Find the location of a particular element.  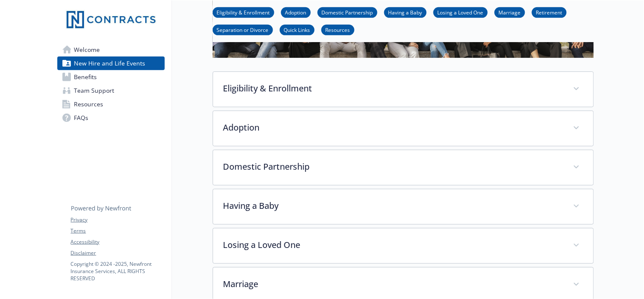

a: Separation or Divorce is located at coordinates (243, 29).